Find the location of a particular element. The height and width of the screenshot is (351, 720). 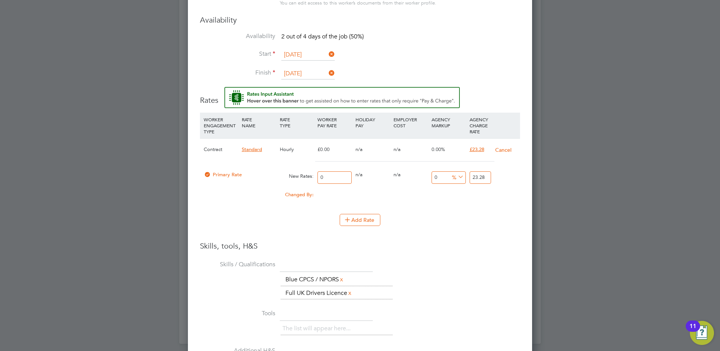

div: RATE NAME is located at coordinates (259, 122).